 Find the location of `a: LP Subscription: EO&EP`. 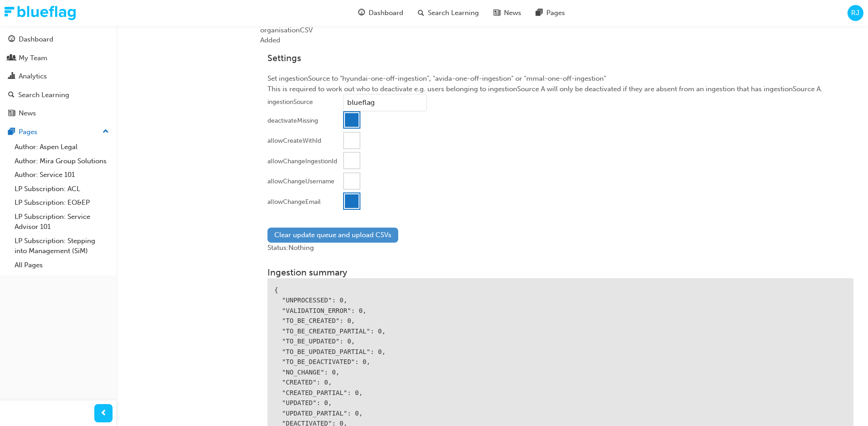

a: LP Subscription: EO&EP is located at coordinates (62, 202).